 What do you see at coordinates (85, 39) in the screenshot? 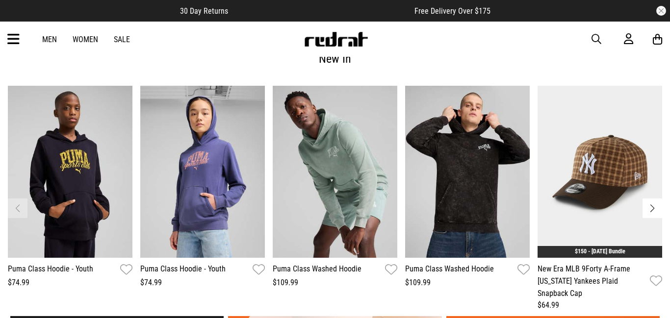
I see `a: Women` at bounding box center [85, 39].